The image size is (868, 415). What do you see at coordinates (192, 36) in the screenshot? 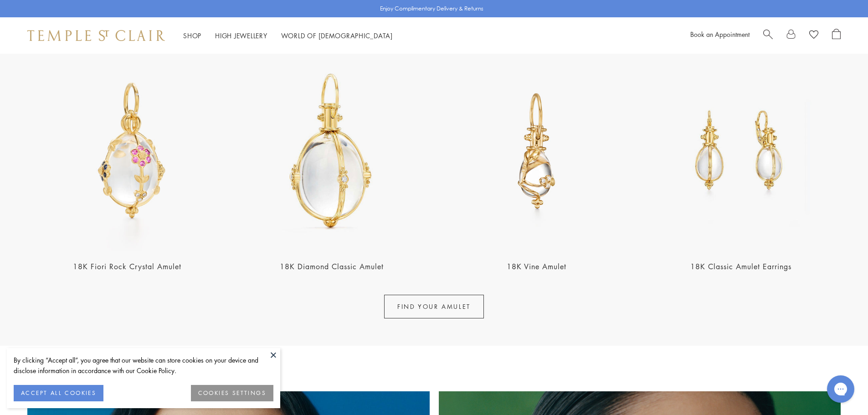
I see `a: ShopShop` at bounding box center [192, 36].